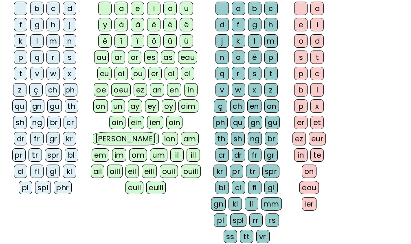  Describe the element at coordinates (19, 155) in the screenshot. I see `div: pr` at that location.